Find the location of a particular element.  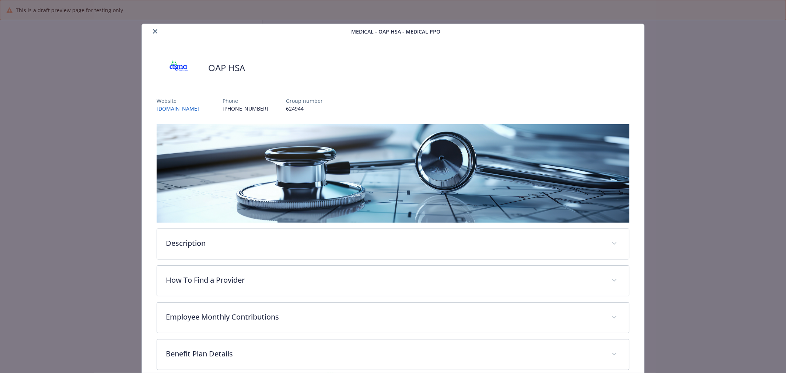

div: Employee Monthly Contributions is located at coordinates (393, 318).